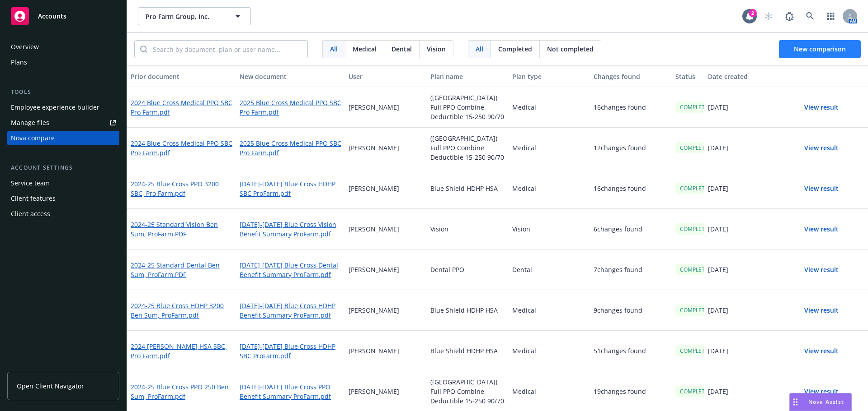 The height and width of the screenshot is (411, 868). What do you see at coordinates (32, 138) in the screenshot?
I see `div: Nova compare` at bounding box center [32, 138].